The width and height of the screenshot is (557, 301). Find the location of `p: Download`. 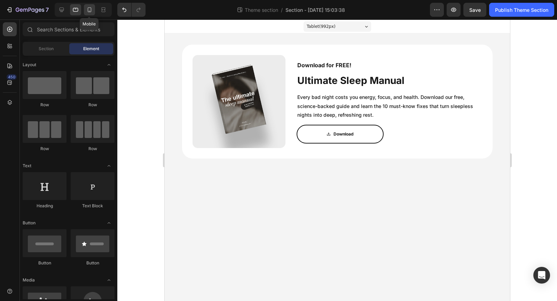

p: Download is located at coordinates (179, 115).